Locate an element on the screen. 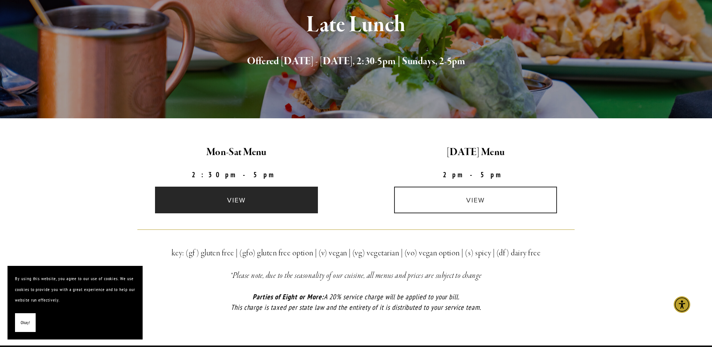 This screenshot has width=712, height=347. div: Accessibility Menu is located at coordinates (682, 304).